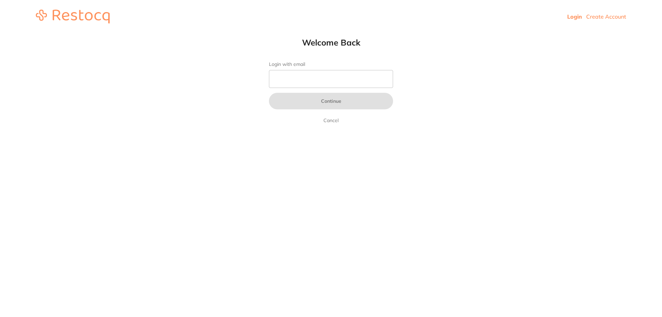  What do you see at coordinates (331, 42) in the screenshot?
I see `h1: Welcome Back` at bounding box center [331, 42].